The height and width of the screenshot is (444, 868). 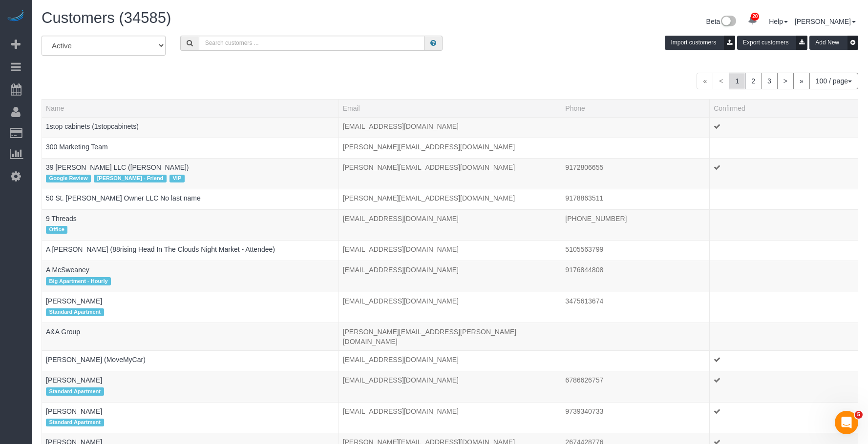 I want to click on a: Beta, so click(x=722, y=21).